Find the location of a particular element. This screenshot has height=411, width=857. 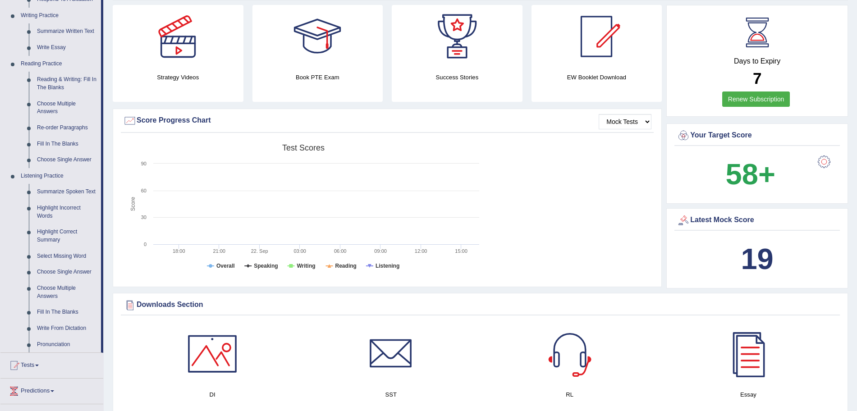

h4: EW Booklet Download is located at coordinates (597, 77).